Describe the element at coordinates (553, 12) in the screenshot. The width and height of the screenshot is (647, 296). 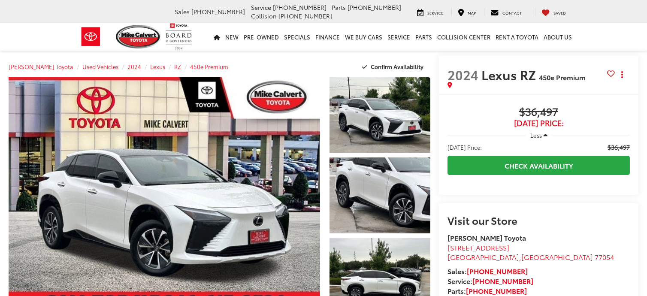
I see `a: My Saved Vehicles` at that location.